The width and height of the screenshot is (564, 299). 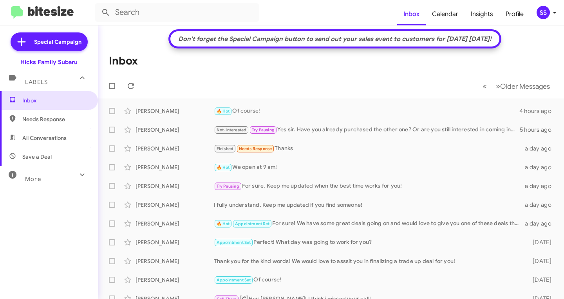 I want to click on div: Thanks, so click(x=368, y=149).